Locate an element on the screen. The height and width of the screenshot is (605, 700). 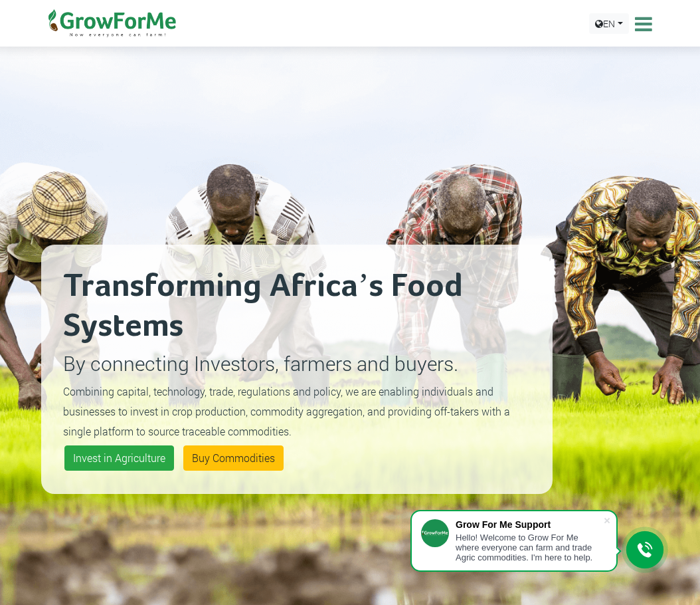
a: Buy Commodities is located at coordinates (233, 458).